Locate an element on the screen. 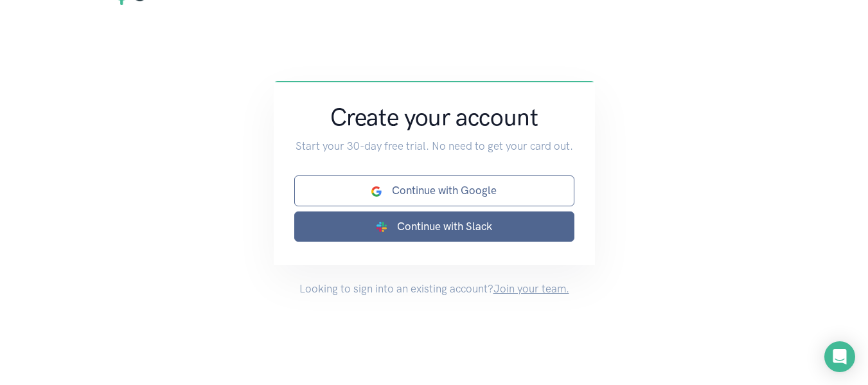 Image resolution: width=868 pixels, height=385 pixels. a: Continue with Google is located at coordinates (435, 190).